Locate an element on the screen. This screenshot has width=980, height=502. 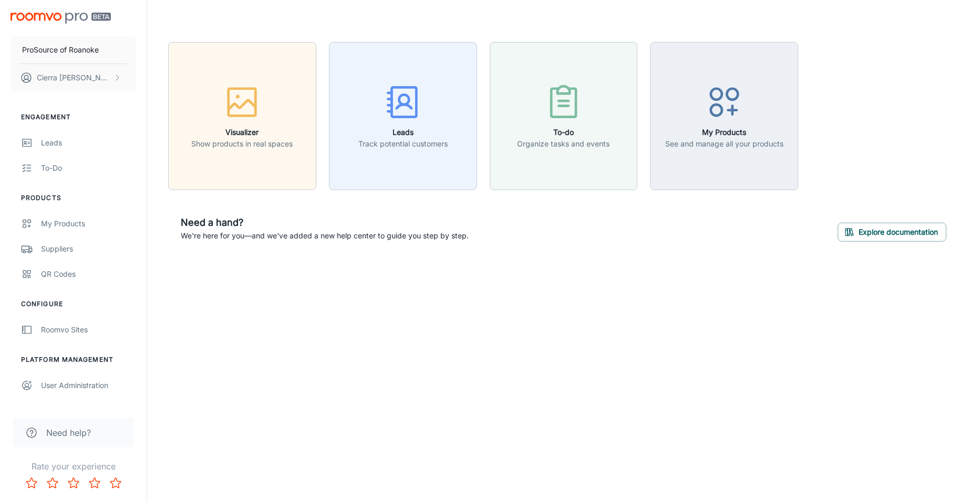
div: QR Codes is located at coordinates (88, 274).